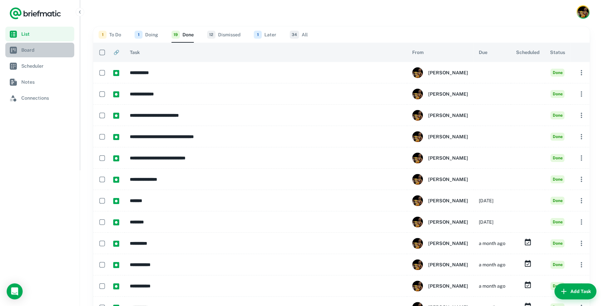 The width and height of the screenshot is (603, 306). What do you see at coordinates (40, 50) in the screenshot?
I see `a: Board` at bounding box center [40, 50].